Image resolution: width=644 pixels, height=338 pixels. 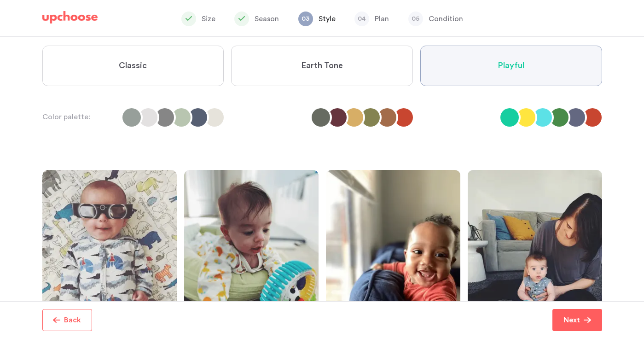 What do you see at coordinates (133, 66) in the screenshot?
I see `span: Classic` at bounding box center [133, 66].